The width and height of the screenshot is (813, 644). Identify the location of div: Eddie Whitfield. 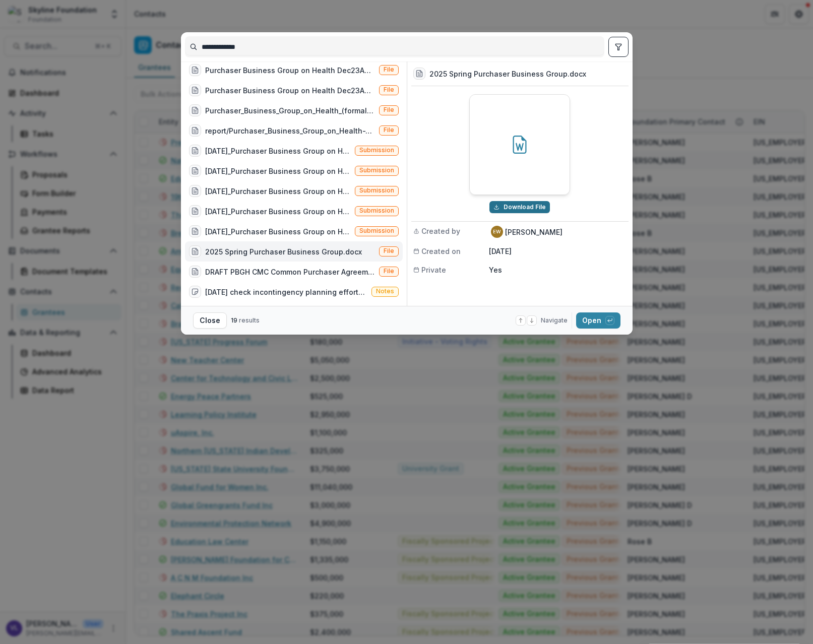
(497, 232).